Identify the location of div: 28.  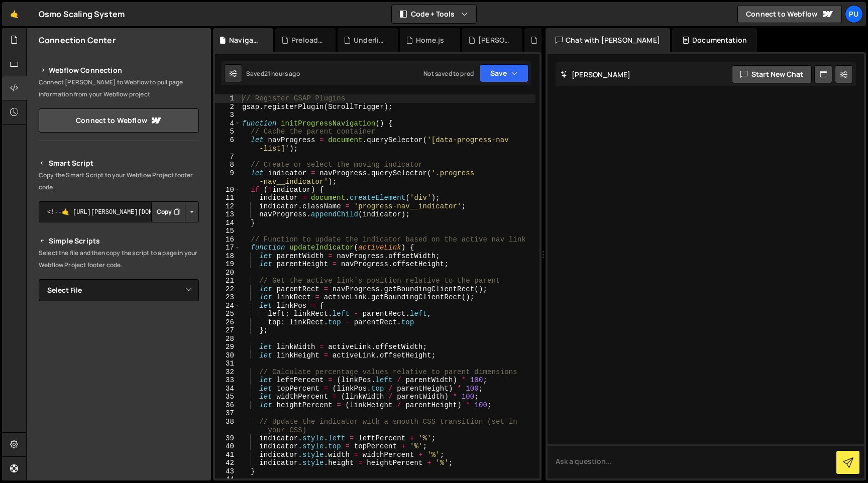
(227, 339).